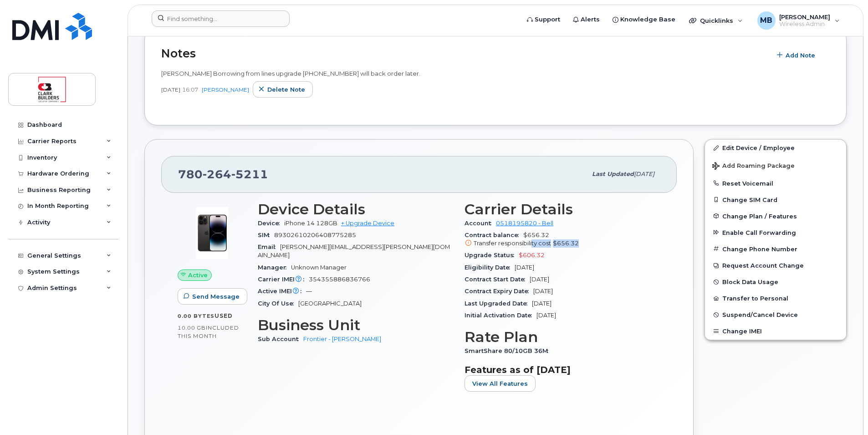  What do you see at coordinates (497, 279) in the screenshot?
I see `span: Contract Start Date` at bounding box center [497, 279].